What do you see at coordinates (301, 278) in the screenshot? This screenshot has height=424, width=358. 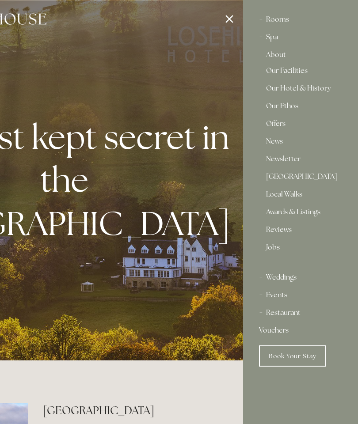 I see `div: Weddings` at bounding box center [301, 278].